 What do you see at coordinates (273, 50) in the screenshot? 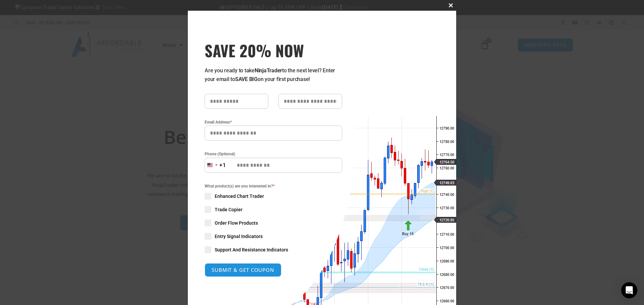
I see `h3: SAVE 20% NOW` at bounding box center [273, 50].